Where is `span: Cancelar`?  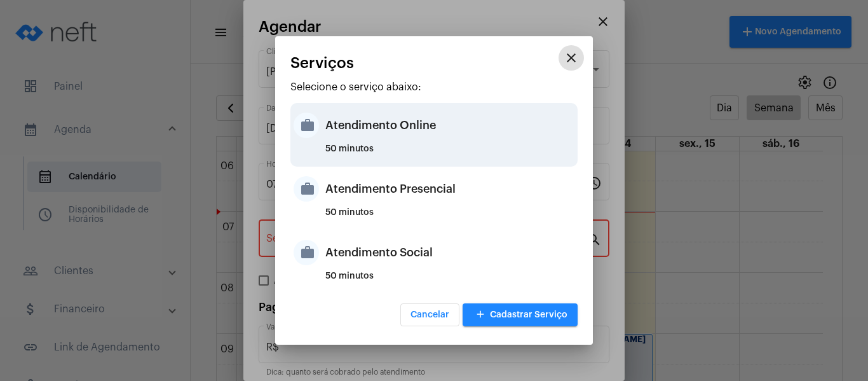 span: Cancelar is located at coordinates (429, 315).